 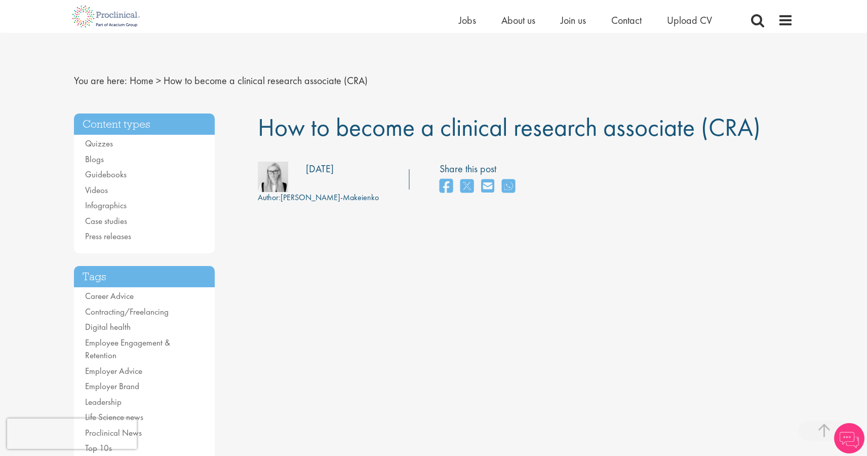 What do you see at coordinates (273, 177) in the screenshot?
I see `img: 9c42a799-1214-4f0b-6c8b-08d628c793e7` at bounding box center [273, 177].